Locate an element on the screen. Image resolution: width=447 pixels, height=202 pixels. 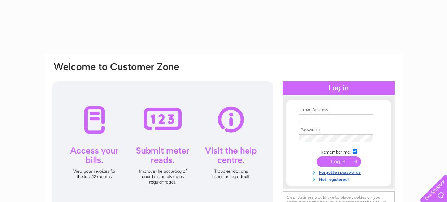
input: Submit is located at coordinates (339, 161).